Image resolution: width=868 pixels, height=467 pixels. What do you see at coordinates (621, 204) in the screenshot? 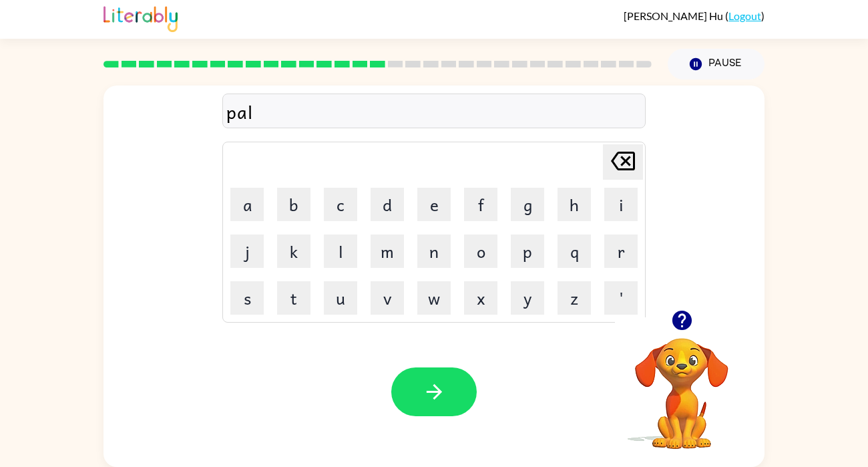
I see `button: i` at bounding box center [621, 204].